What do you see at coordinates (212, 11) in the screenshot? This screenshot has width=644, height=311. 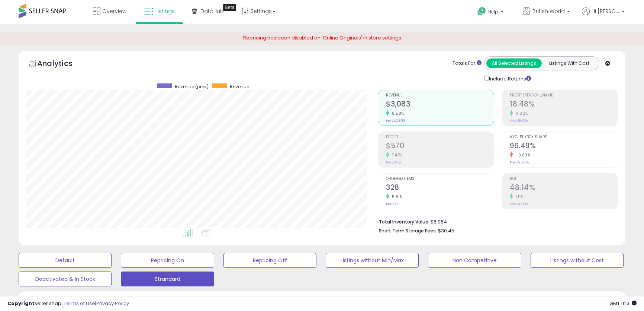 I see `span: DataHub` at bounding box center [212, 11].